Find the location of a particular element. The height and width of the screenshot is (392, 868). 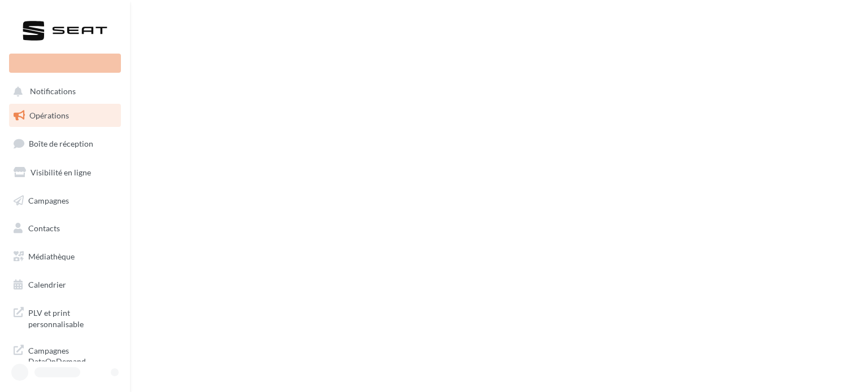

span: Campagnes is located at coordinates (48, 200).